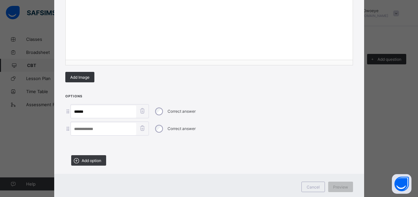 The width and height of the screenshot is (418, 197). What do you see at coordinates (313, 187) in the screenshot?
I see `span: Cancel` at bounding box center [313, 187].